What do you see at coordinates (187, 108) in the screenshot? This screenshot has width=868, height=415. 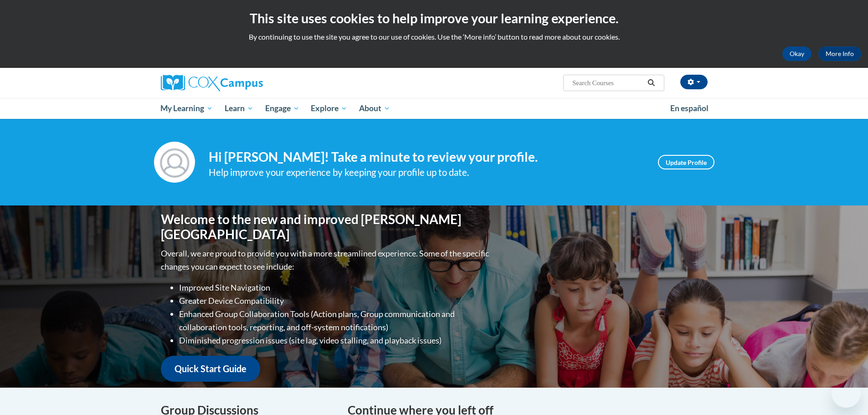 I see `a: My Learning` at bounding box center [187, 108].